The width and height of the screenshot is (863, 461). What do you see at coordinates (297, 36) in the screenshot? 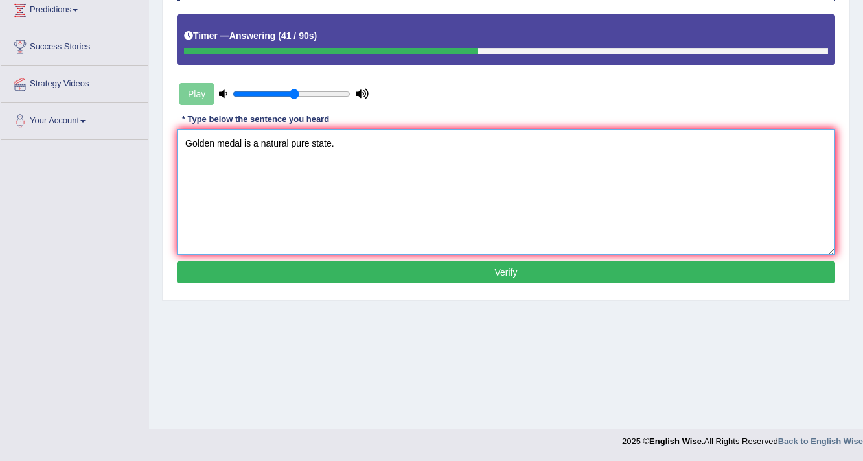
I see `b: 41 / 90s` at bounding box center [297, 36].